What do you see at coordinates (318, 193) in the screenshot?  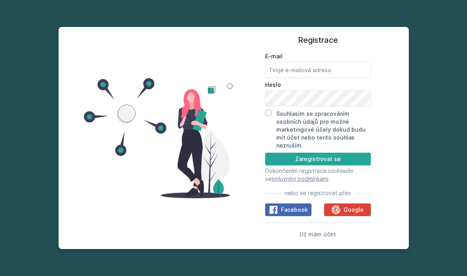 I see `span: nebo se registrovat přes` at bounding box center [318, 193].